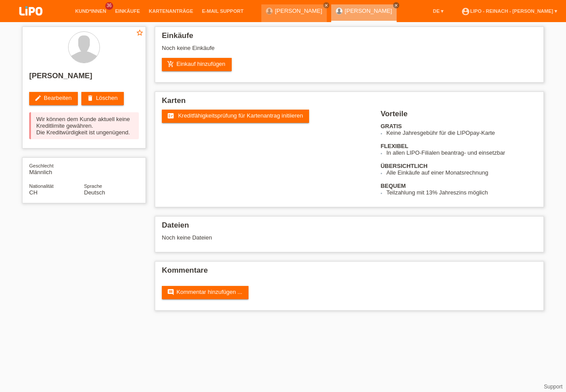 The width and height of the screenshot is (566, 392). Describe the element at coordinates (391, 126) in the screenshot. I see `b: GRATIS` at that location.